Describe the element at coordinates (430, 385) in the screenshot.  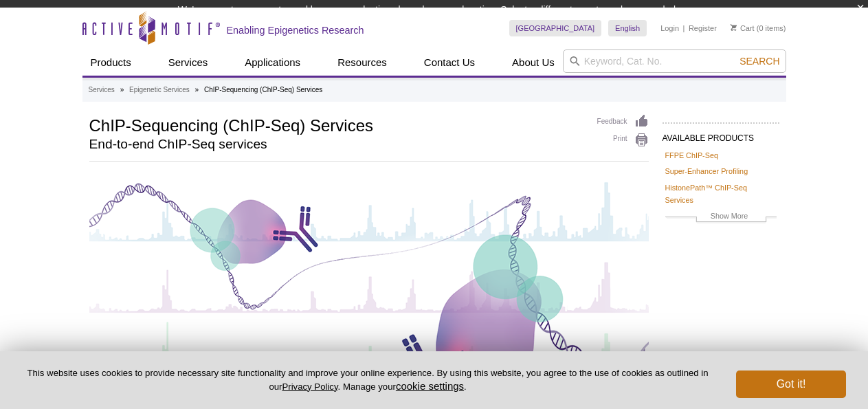
I see `button: cookie settings` at that location.